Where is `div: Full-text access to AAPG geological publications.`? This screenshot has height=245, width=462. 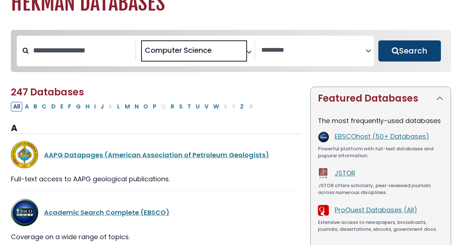
div: Full-text access to AAPG geological publications. is located at coordinates (156, 179).